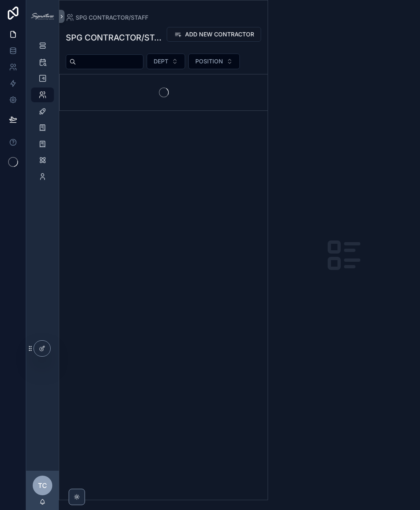 Image resolution: width=420 pixels, height=510 pixels. I want to click on button: ADD NEW CONTRACTOR, so click(214, 34).